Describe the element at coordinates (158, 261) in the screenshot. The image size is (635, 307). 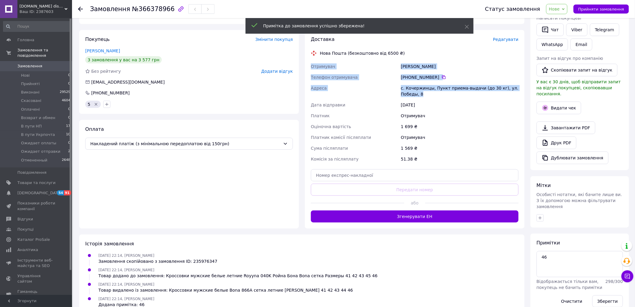
I see `div: Замовлення скопійовано з замовлення ID: 235976347` at that location.